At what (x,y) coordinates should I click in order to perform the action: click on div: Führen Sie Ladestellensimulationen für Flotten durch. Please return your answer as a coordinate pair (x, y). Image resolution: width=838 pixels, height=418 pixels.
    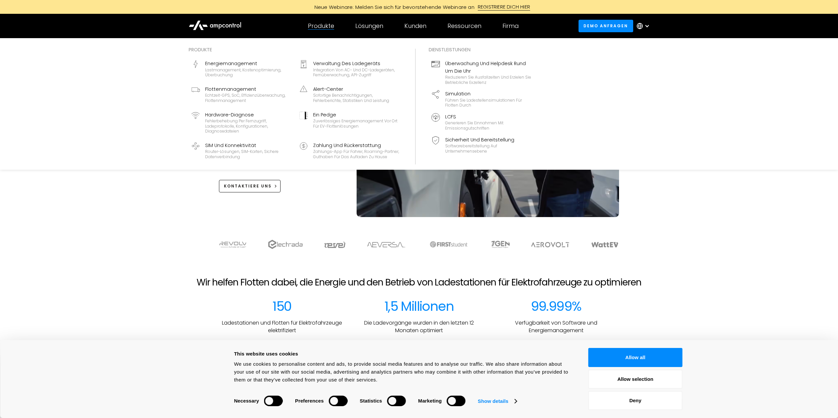
    Looking at the image, I should click on (488, 103).